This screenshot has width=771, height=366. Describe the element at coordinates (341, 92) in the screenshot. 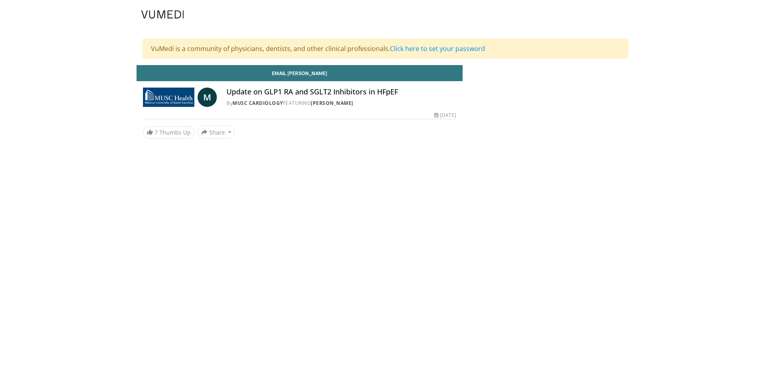

I see `h4: Update on GLP1 RA and SGLT2 Inhibitors in HFpEF` at that location.